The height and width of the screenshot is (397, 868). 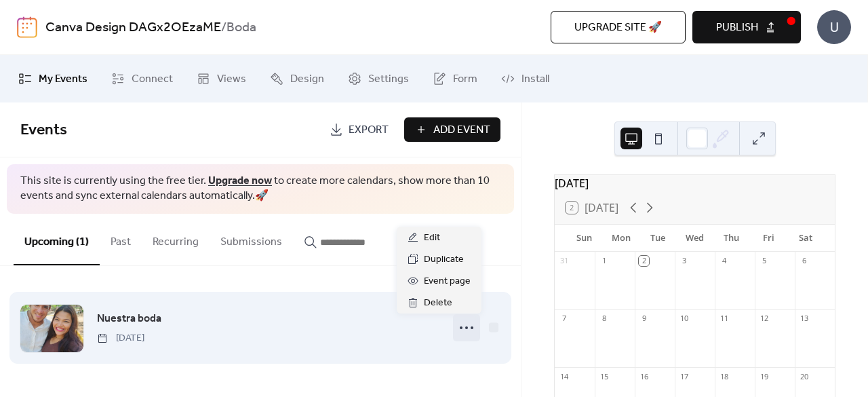 I want to click on span: Duplicate, so click(x=443, y=259).